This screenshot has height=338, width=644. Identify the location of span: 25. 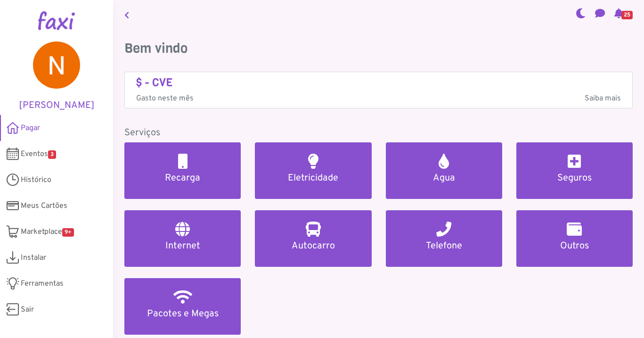
(627, 15).